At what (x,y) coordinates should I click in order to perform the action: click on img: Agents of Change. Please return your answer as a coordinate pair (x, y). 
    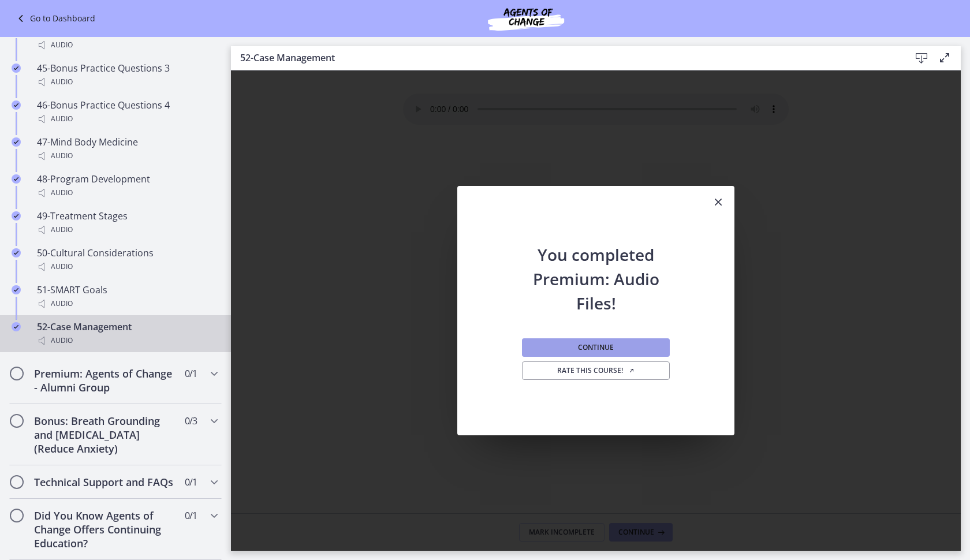
    Looking at the image, I should click on (526, 19).